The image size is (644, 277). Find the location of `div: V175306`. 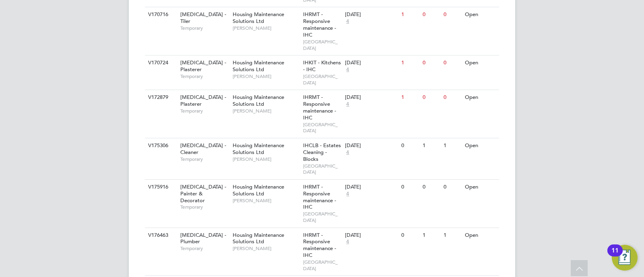

div: V175306 is located at coordinates (160, 146).